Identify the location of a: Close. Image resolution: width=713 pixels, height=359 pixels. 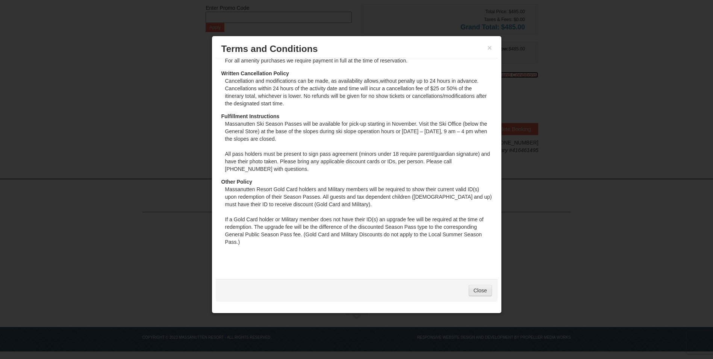
(480, 290).